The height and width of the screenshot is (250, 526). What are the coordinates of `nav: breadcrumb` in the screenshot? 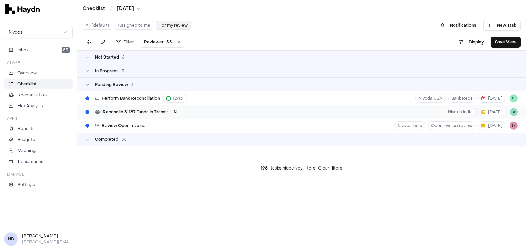 It's located at (112, 9).